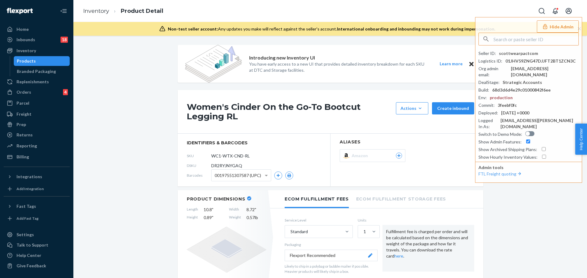  Describe the element at coordinates (557, 27) in the screenshot. I see `button: Hide Admin` at that location.